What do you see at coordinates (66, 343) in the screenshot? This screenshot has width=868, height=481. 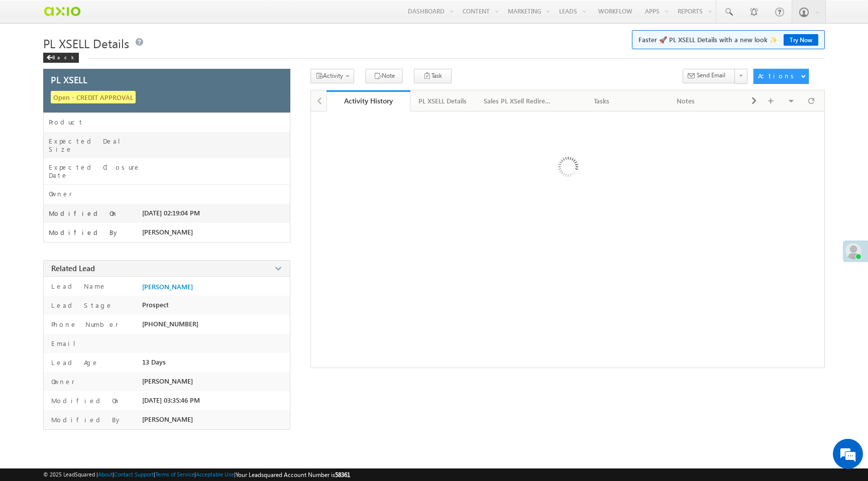 I see `label: Email` at bounding box center [66, 343].